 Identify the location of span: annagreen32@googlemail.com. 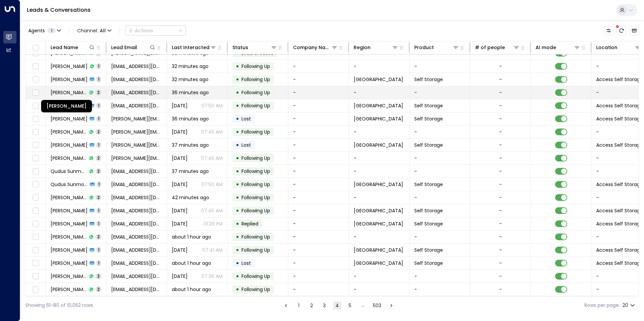
(136, 289).